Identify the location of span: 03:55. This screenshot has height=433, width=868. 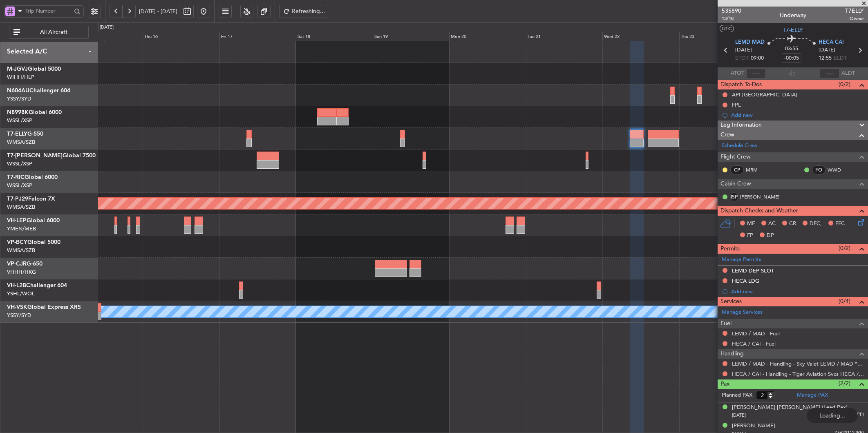
(792, 49).